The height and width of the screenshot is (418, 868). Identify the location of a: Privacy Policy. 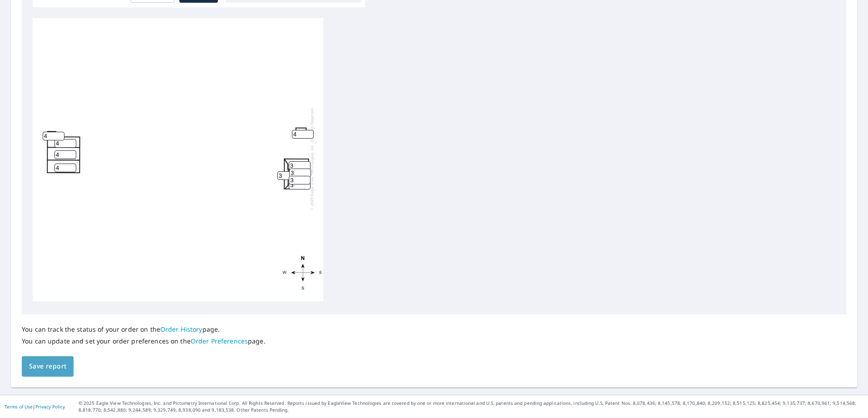
(50, 406).